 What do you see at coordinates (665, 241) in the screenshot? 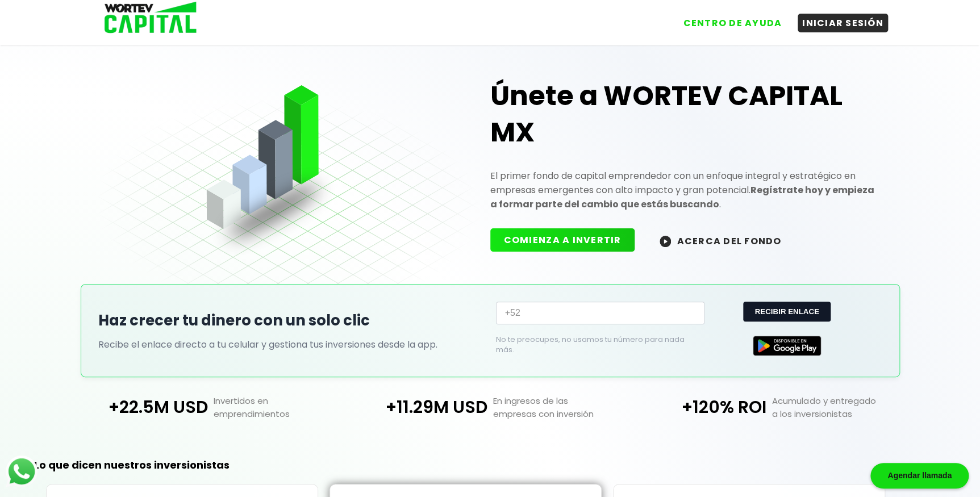
I see `img: wortev-capital-acerca-del-fondo` at bounding box center [665, 241].